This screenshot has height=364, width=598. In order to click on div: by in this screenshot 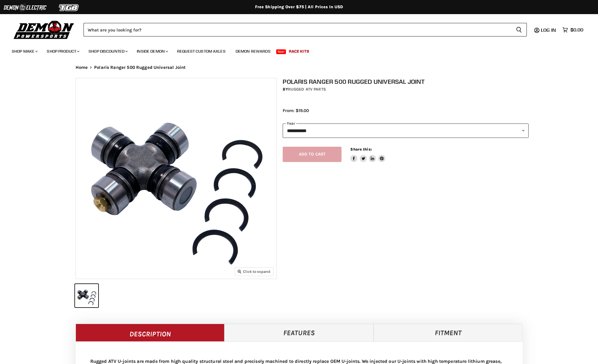, I will do `click(405, 89)`.